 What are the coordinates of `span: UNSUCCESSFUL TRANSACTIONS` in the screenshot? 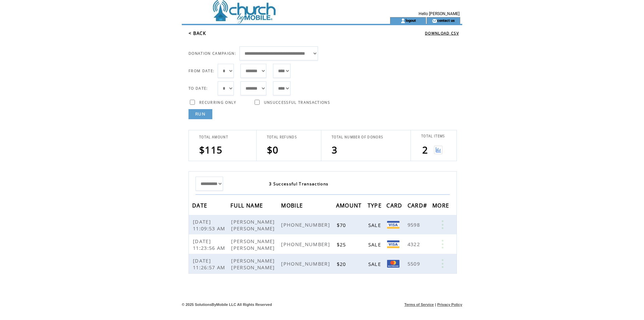 It's located at (297, 103).